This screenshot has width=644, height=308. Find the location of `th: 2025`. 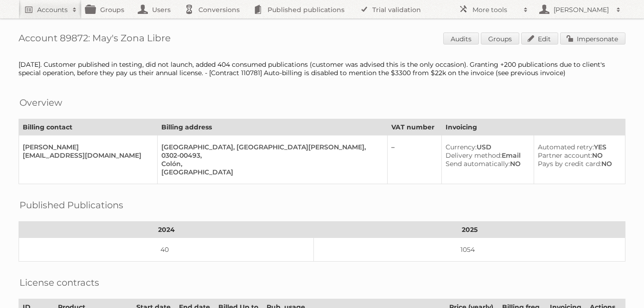

th: 2025 is located at coordinates (469, 230).